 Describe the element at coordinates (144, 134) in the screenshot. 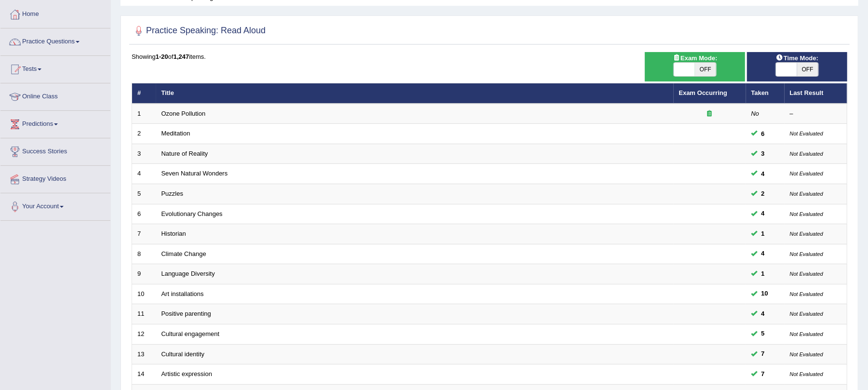

I see `td: 2` at that location.